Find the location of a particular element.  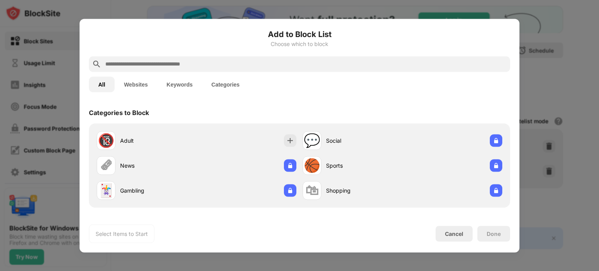

div: Gambling is located at coordinates (158, 190).